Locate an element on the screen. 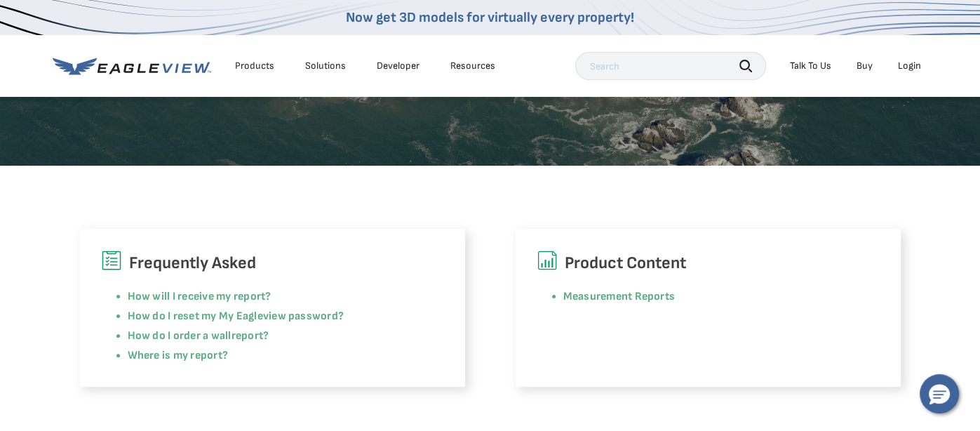 Image resolution: width=980 pixels, height=431 pixels. h6: Product Content is located at coordinates (708, 263).